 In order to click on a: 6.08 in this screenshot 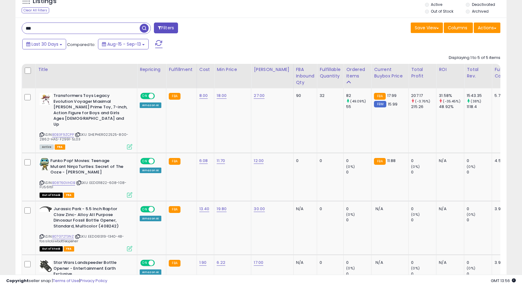, I will do `click(204, 161)`.